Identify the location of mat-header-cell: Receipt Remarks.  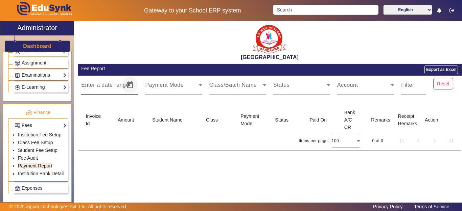
(406, 120).